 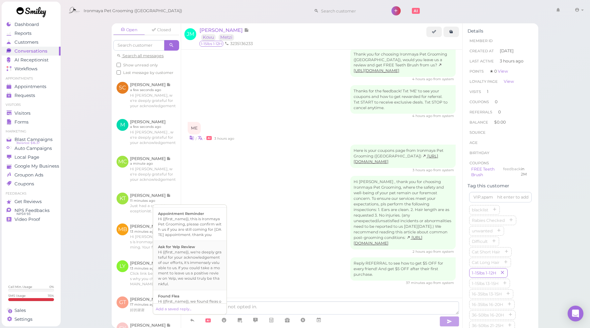 I want to click on li: Feedbacks, so click(x=31, y=194).